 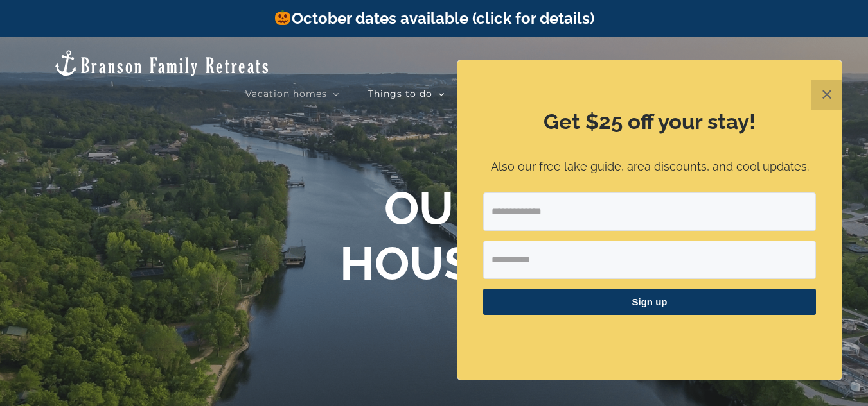 What do you see at coordinates (649, 302) in the screenshot?
I see `span: Sign up` at bounding box center [649, 302].